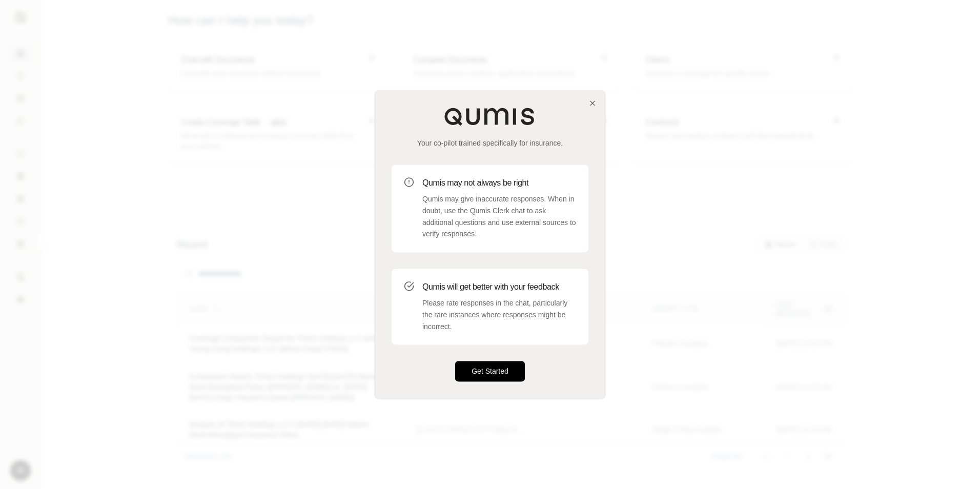 Image resolution: width=980 pixels, height=489 pixels. Describe the element at coordinates (499, 287) in the screenshot. I see `h3: Qumis will get better with your feedback` at that location.